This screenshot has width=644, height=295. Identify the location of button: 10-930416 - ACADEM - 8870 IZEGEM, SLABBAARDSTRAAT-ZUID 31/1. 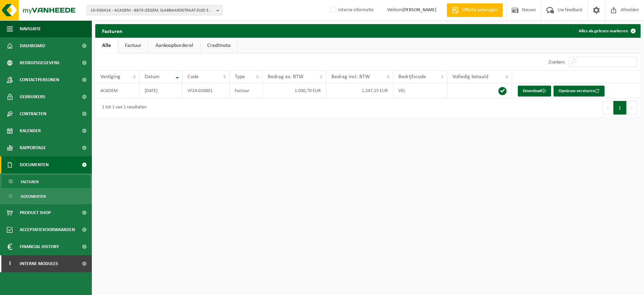
(155, 10).